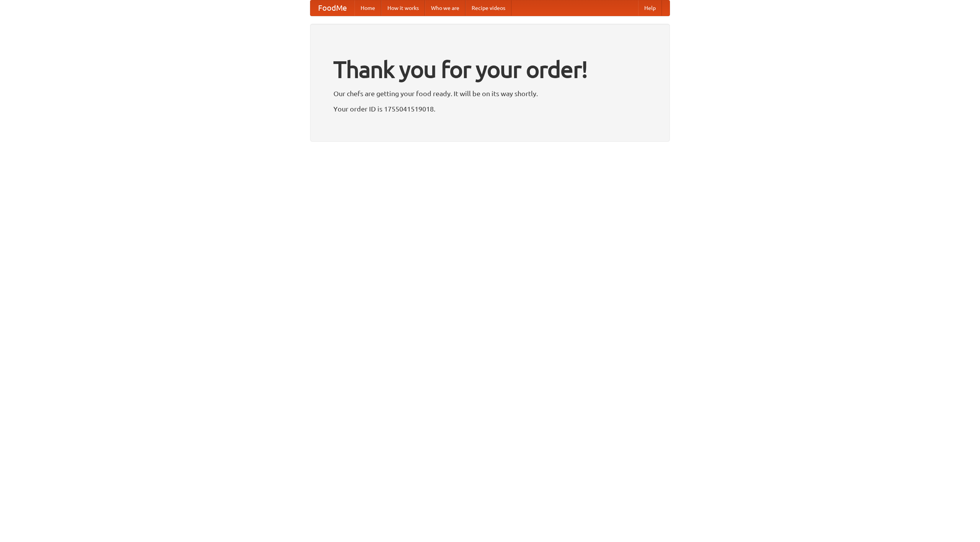  I want to click on a: Recipe videos, so click(488, 8).